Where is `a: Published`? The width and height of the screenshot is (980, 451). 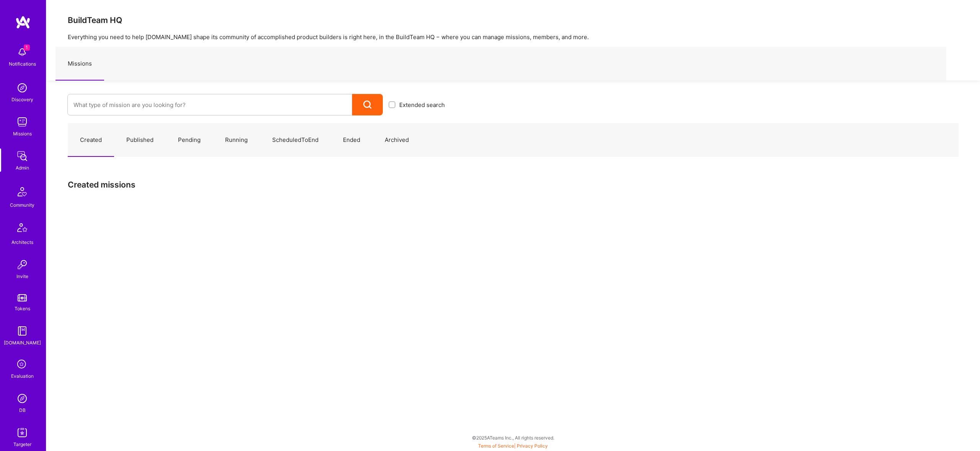
a: Published is located at coordinates (140, 140).